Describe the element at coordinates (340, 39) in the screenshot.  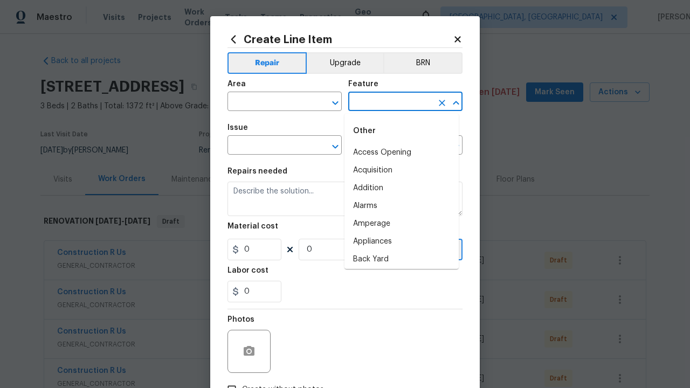
I see `h2: Create Line Item` at that location.